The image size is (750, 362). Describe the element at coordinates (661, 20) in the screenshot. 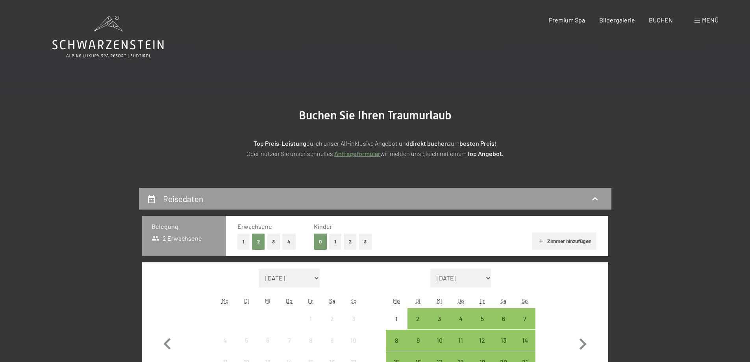

I see `a: BUCHEN` at that location.